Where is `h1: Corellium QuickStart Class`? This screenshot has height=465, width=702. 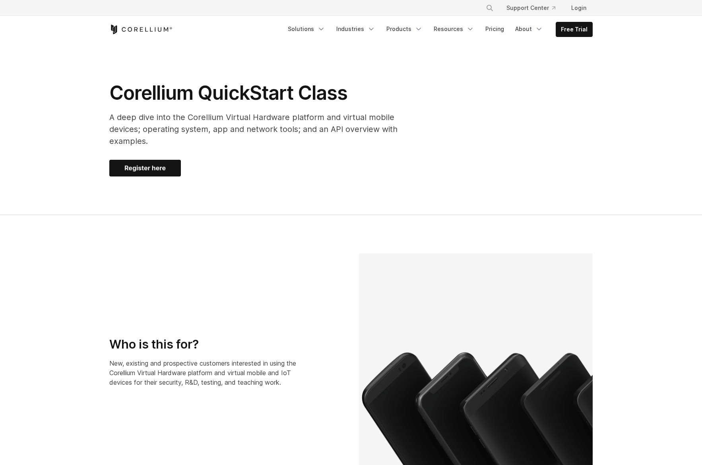
h1: Corellium QuickStart Class is located at coordinates (268, 93).